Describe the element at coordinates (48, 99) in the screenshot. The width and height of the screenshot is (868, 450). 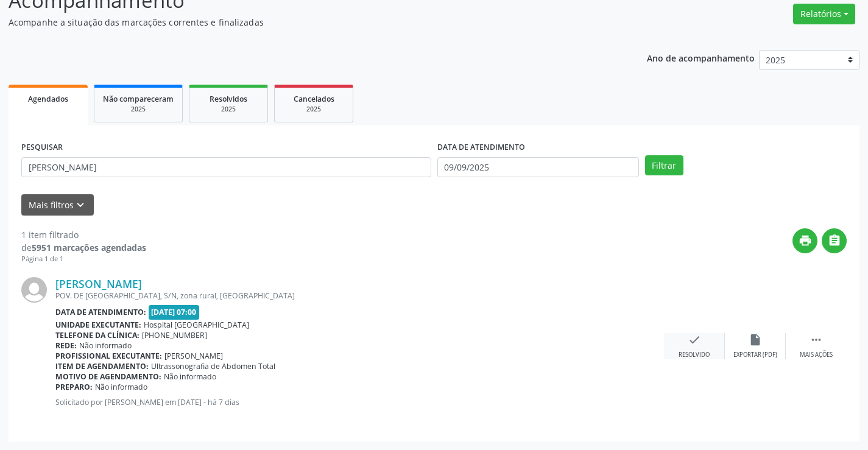
I see `span: Agendados` at that location.